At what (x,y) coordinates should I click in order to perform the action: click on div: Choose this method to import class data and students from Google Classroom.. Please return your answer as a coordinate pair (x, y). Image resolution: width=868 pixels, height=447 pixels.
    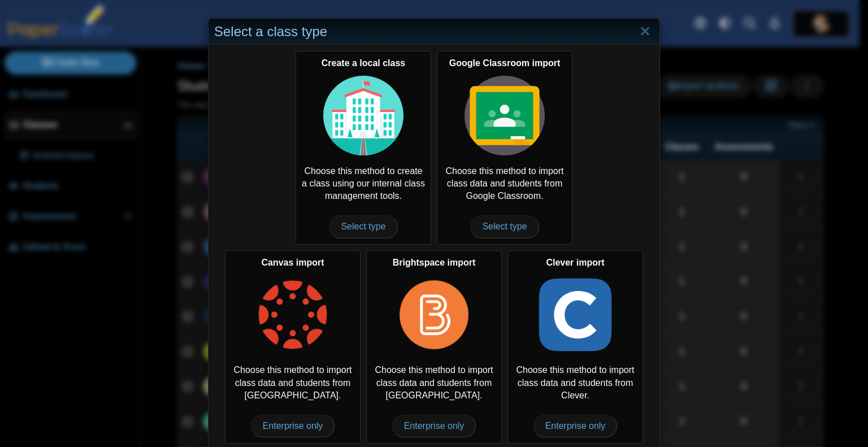
    Looking at the image, I should click on (504, 148).